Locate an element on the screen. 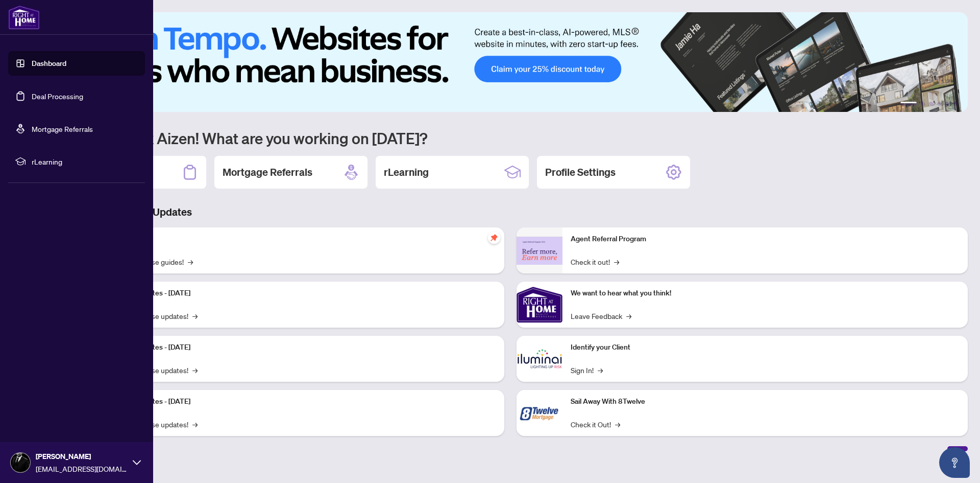 The height and width of the screenshot is (483, 980). h2: Profile Settings is located at coordinates (580, 172).